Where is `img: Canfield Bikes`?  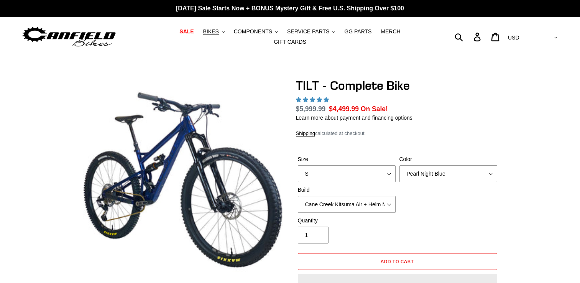 img: Canfield Bikes is located at coordinates (69, 37).